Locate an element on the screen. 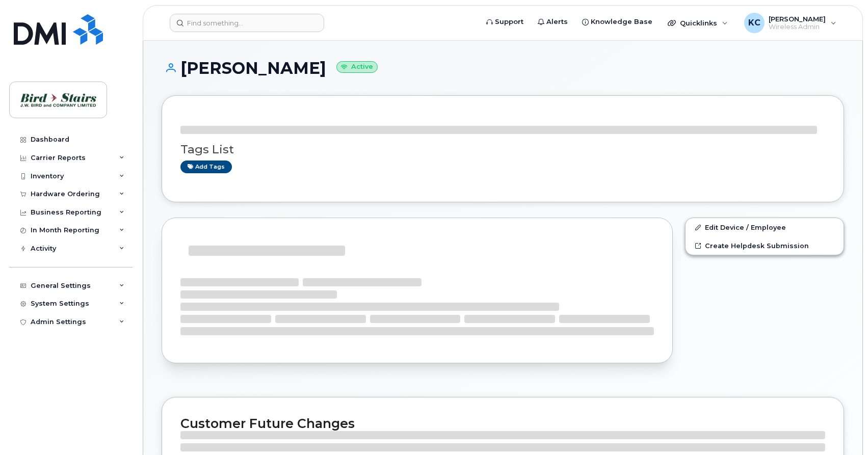 This screenshot has height=455, width=868. a: Add tags is located at coordinates (206, 167).